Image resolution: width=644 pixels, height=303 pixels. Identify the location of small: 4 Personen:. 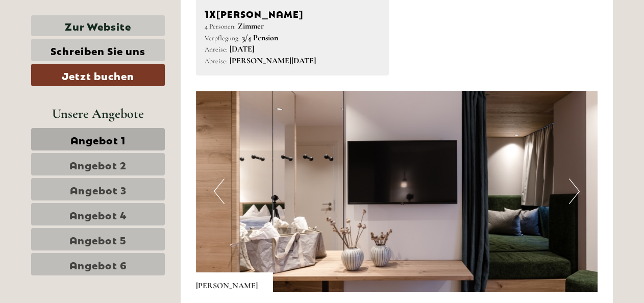
(220, 26).